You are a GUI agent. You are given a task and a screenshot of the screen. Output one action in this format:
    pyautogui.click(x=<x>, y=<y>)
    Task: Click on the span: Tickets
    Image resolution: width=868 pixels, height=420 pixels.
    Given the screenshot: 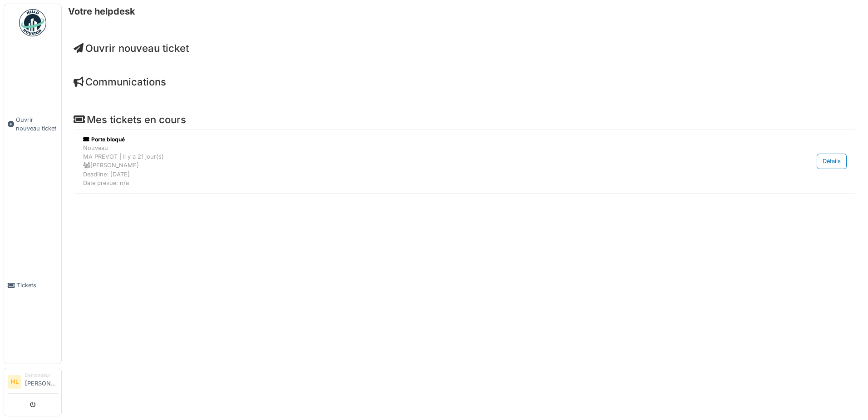 What is the action you would take?
    pyautogui.click(x=37, y=285)
    